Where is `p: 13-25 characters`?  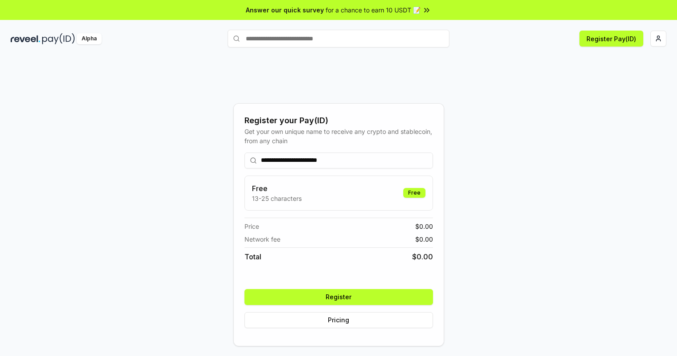
p: 13-25 characters is located at coordinates (277, 198).